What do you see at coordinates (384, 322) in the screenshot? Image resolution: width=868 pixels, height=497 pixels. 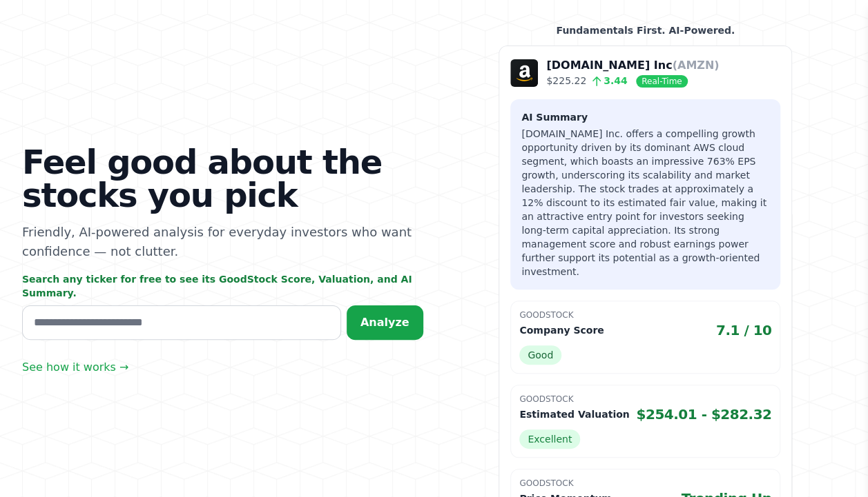 I see `span: Analyze` at bounding box center [384, 322].